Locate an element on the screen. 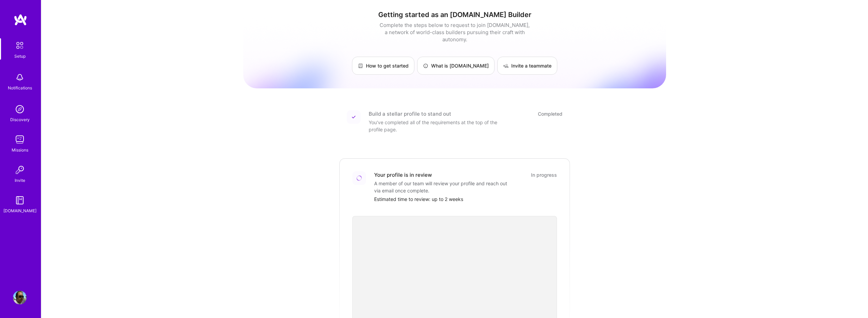  div: Build a stellar profile to stand out is located at coordinates (410, 114).